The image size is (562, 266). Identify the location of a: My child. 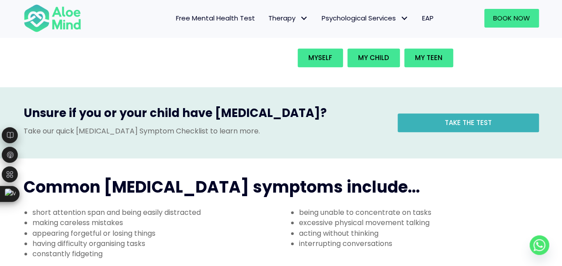
(374, 58).